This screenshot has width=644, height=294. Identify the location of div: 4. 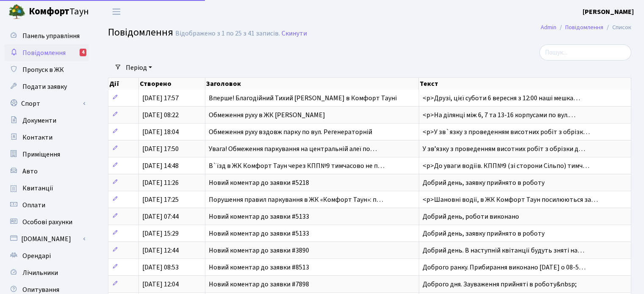
(83, 53).